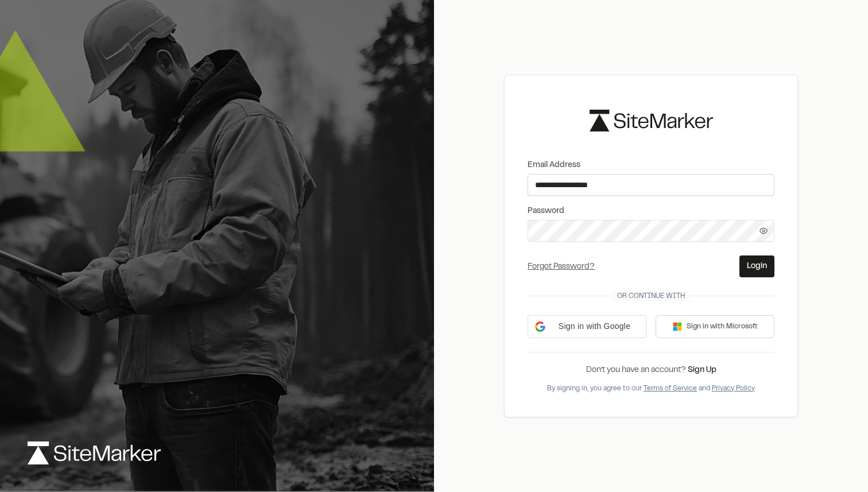 The image size is (868, 492). Describe the element at coordinates (651, 370) in the screenshot. I see `div: Don’t you have an account?` at that location.